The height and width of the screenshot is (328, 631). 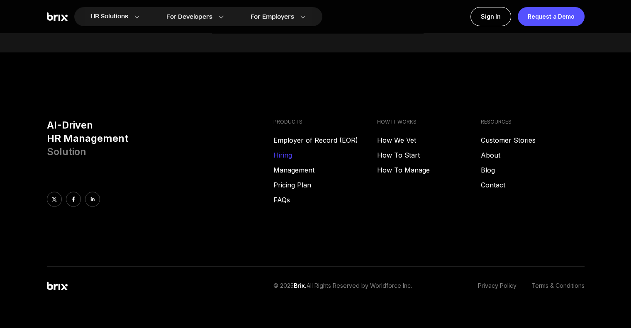 I want to click on div: Request a Demo, so click(x=551, y=17).